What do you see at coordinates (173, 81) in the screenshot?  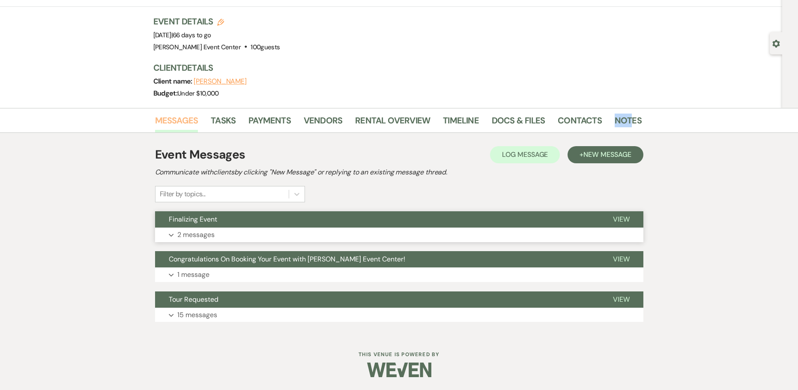 I see `span: Client name:` at bounding box center [173, 81].